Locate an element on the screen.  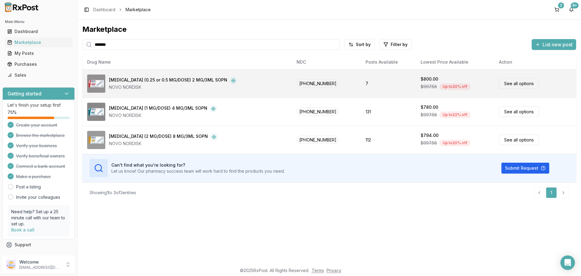
span: List new post is located at coordinates (558, 45).